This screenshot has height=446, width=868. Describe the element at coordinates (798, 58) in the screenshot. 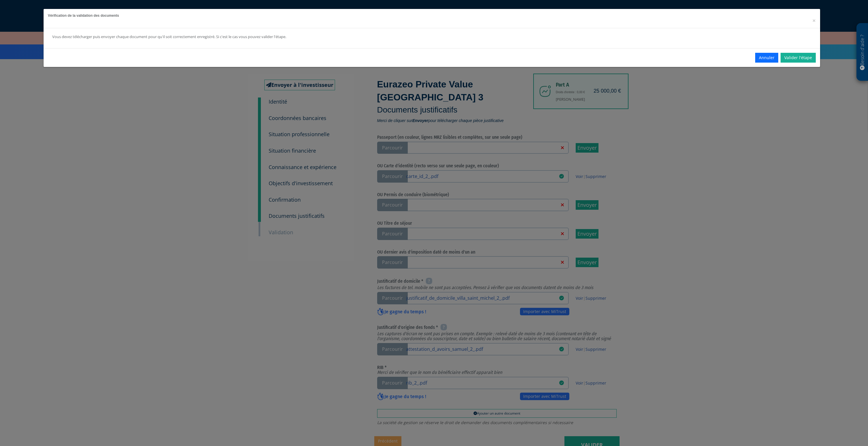

I see `a: Valider l'étape` at that location.